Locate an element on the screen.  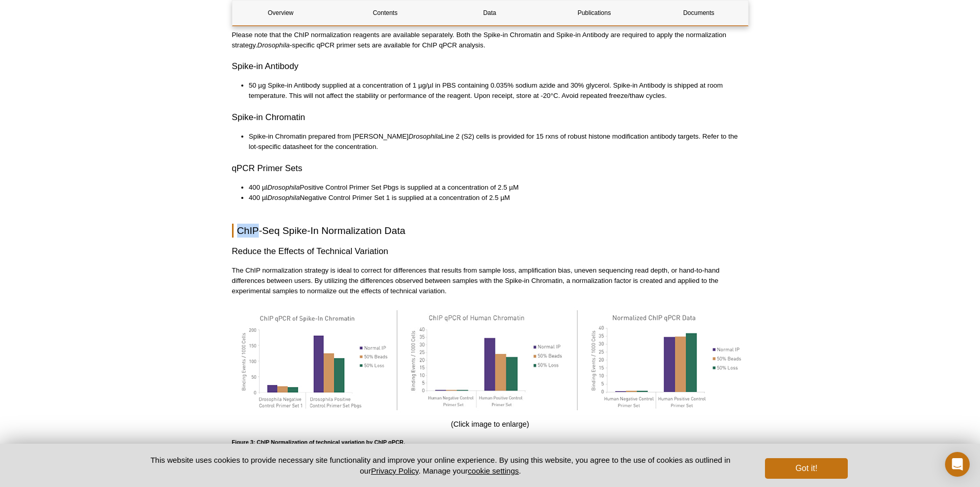
a: Overview is located at coordinates (281, 13).